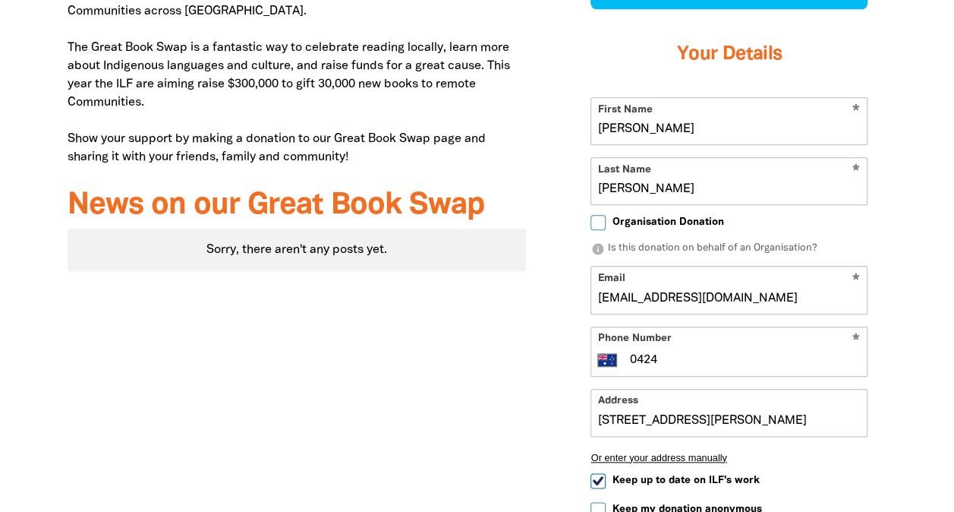 This screenshot has width=954, height=512. I want to click on input: Keep up to date on ILF's work, so click(598, 480).